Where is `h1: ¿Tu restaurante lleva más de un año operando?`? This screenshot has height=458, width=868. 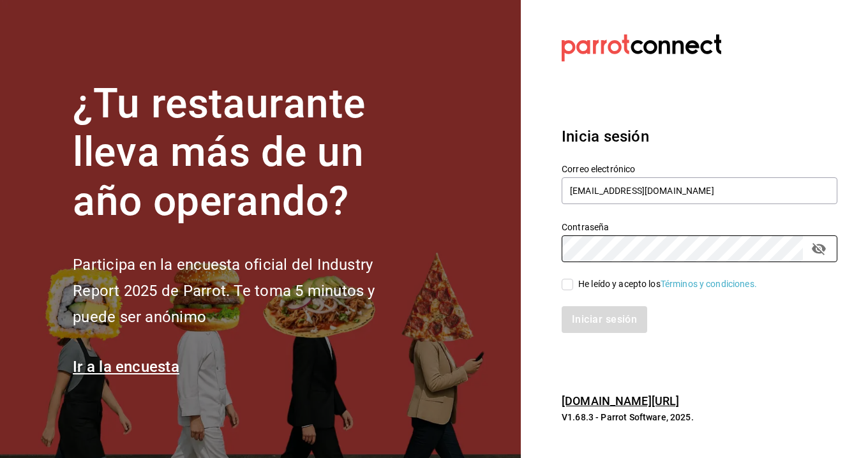 h1: ¿Tu restaurante lleva más de un año operando? is located at coordinates (245, 153).